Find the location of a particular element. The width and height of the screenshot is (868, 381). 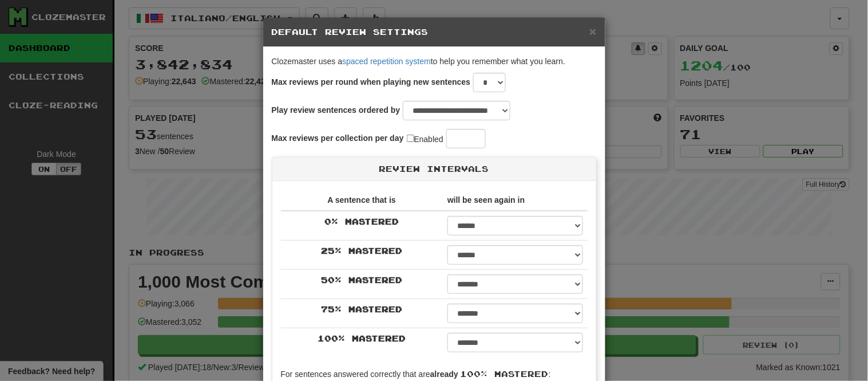

label: 50 % Mastered is located at coordinates (362, 280).